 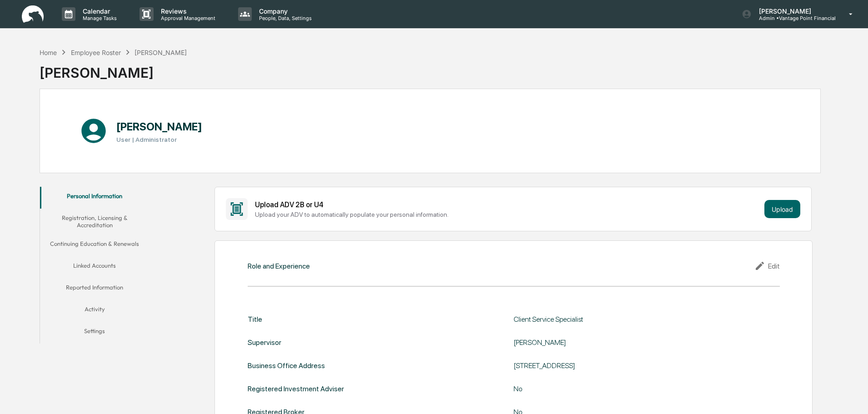 I want to click on div: Client Service Specialist, so click(x=627, y=319).